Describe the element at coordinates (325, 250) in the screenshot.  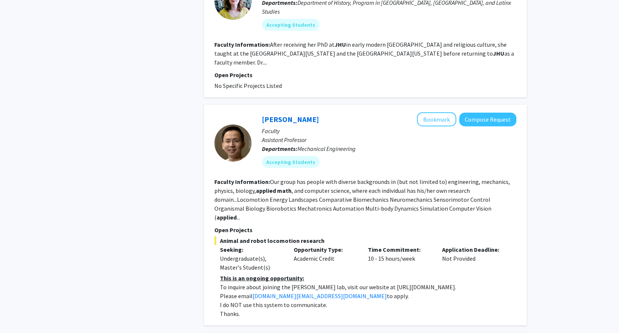
I see `p: Opportunity Type:` at that location.